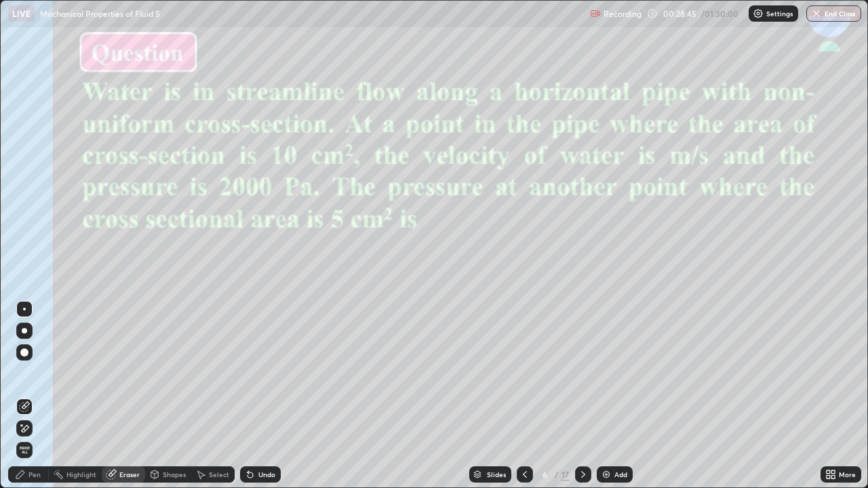  What do you see at coordinates (566, 475) in the screenshot?
I see `div: 17` at bounding box center [566, 475].